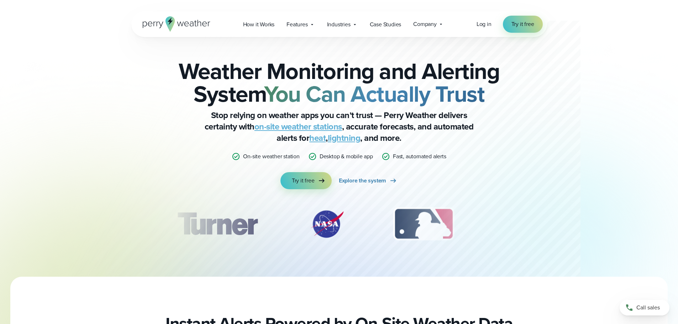 This screenshot has width=678, height=324. I want to click on a: Case Studies, so click(385, 24).